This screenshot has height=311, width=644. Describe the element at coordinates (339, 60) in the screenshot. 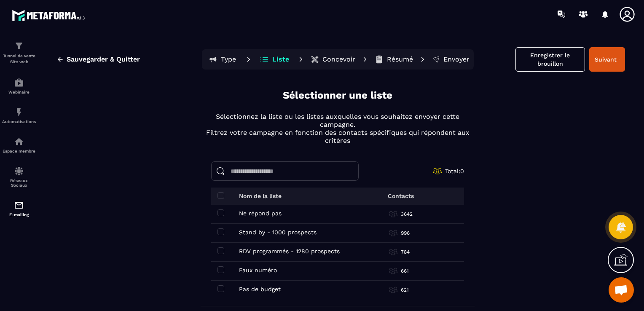

I see `p: Concevoir` at that location.